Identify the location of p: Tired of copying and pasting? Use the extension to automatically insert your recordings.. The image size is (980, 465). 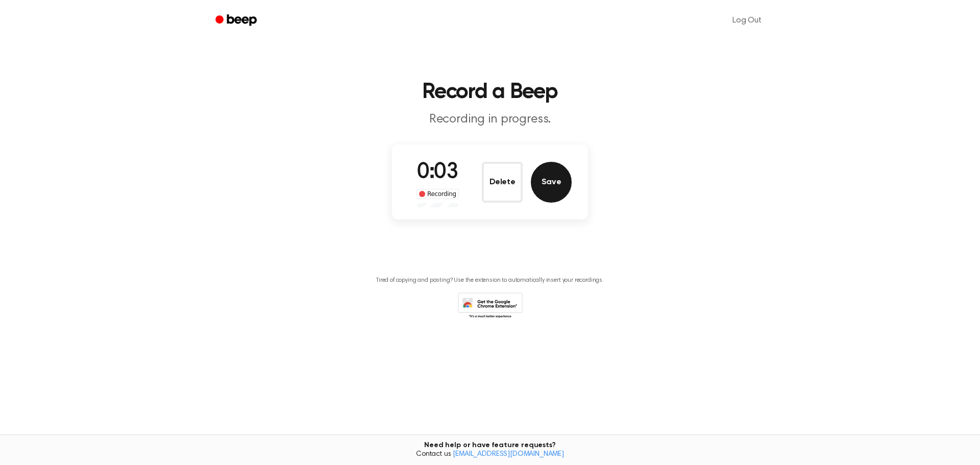
(490, 280).